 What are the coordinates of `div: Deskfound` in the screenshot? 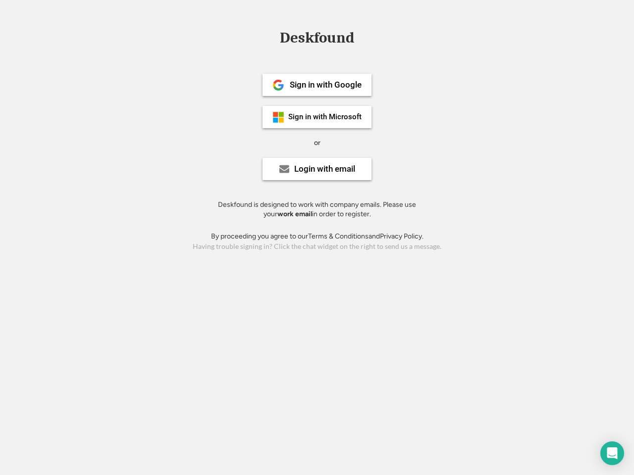 It's located at (317, 38).